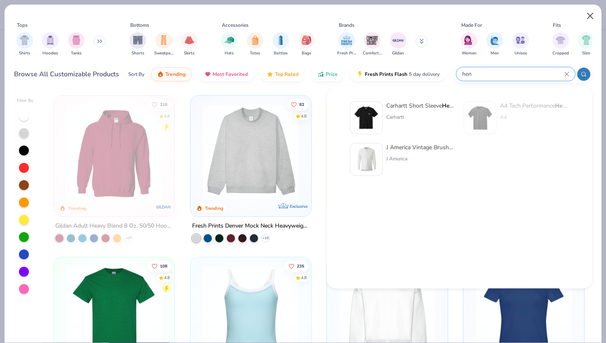 This screenshot has width=606, height=343. I want to click on div: filter for Slim, so click(587, 44).